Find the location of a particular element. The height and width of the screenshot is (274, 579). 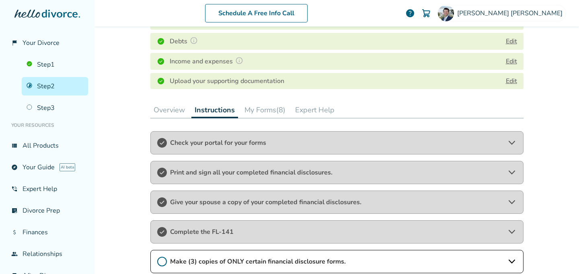

h4: Debts is located at coordinates (185, 41).